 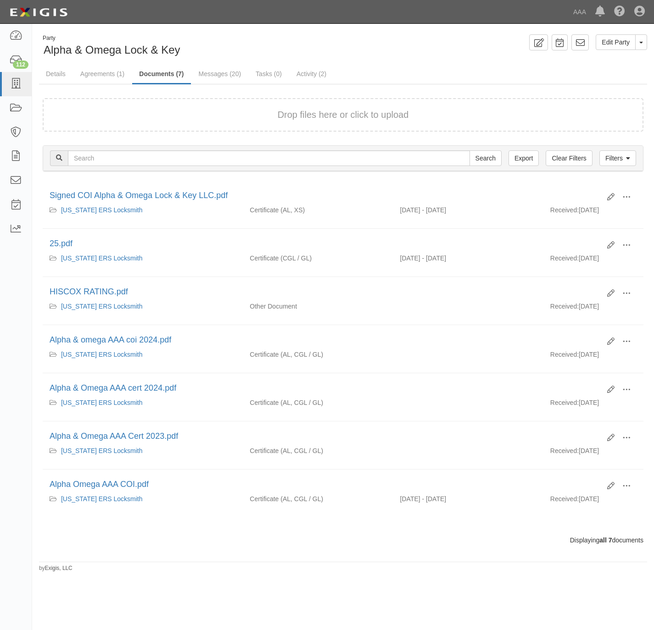 What do you see at coordinates (468, 258) in the screenshot?
I see `div: Effective 02/12/2025 - Expiration 02/12/2026` at bounding box center [468, 258].